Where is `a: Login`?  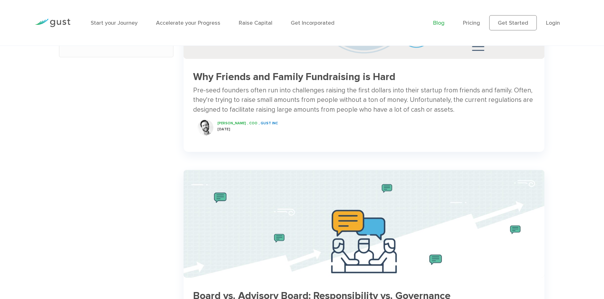 a: Login is located at coordinates (553, 23).